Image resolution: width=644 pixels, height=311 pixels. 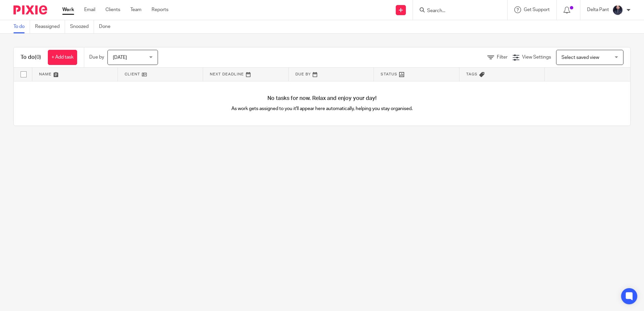 What do you see at coordinates (618, 10) in the screenshot?
I see `img: dipesh-min.jpg` at bounding box center [618, 10].